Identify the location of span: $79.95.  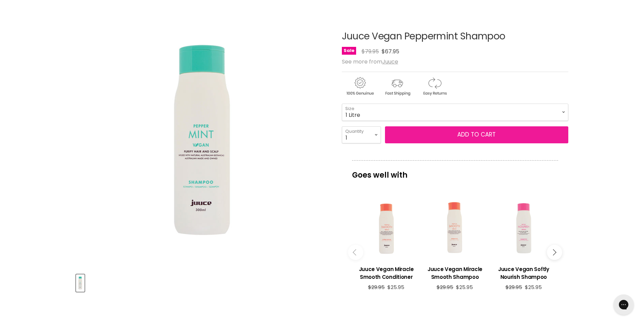
(370, 51).